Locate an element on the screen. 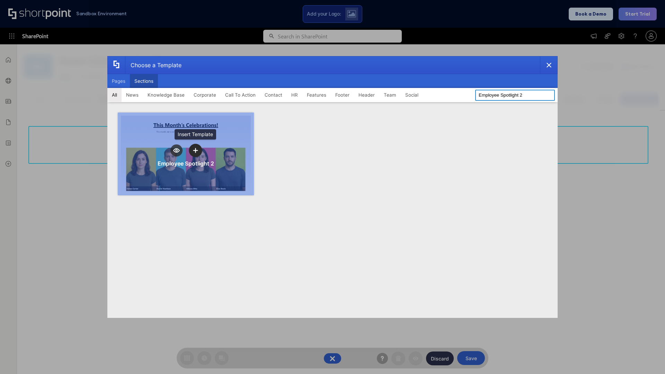  button: All is located at coordinates (114, 95).